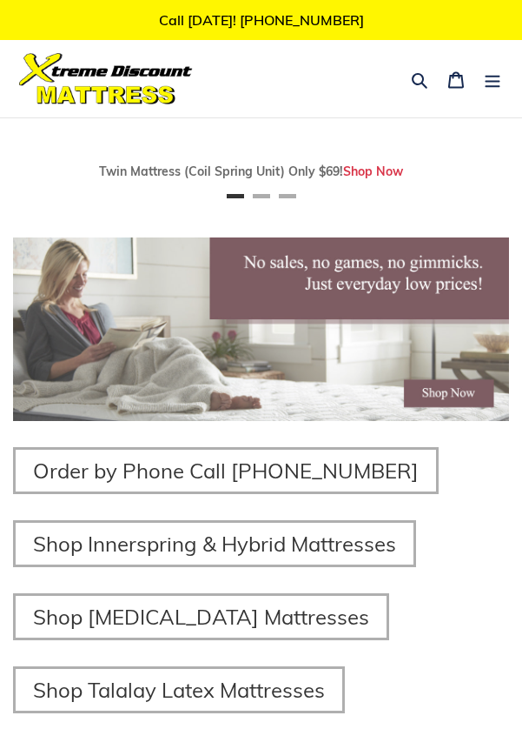 The image size is (522, 729). What do you see at coordinates (262, 196) in the screenshot?
I see `button: Page 2` at bounding box center [262, 196].